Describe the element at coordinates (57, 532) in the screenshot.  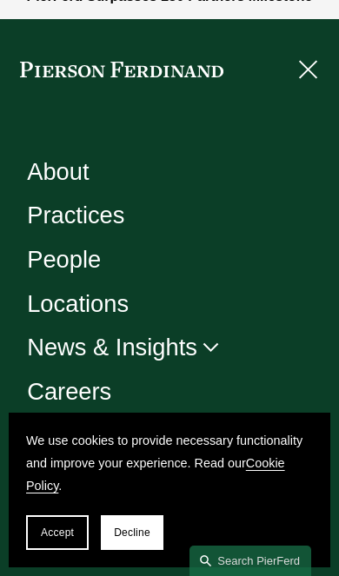
I see `span: Accept` at that location.